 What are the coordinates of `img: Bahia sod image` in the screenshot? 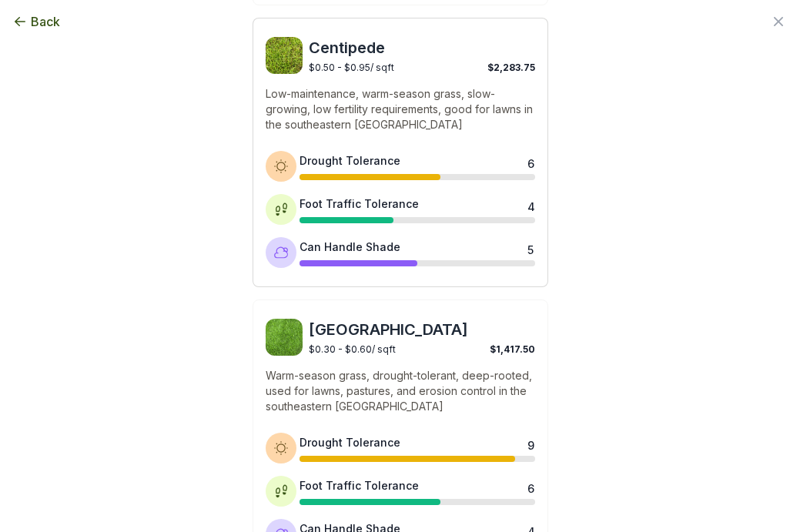 It's located at (284, 337).